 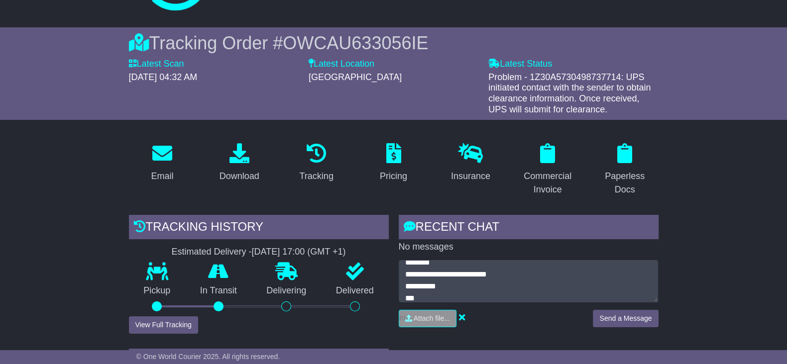 What do you see at coordinates (162, 176) in the screenshot?
I see `div: Email` at bounding box center [162, 176].